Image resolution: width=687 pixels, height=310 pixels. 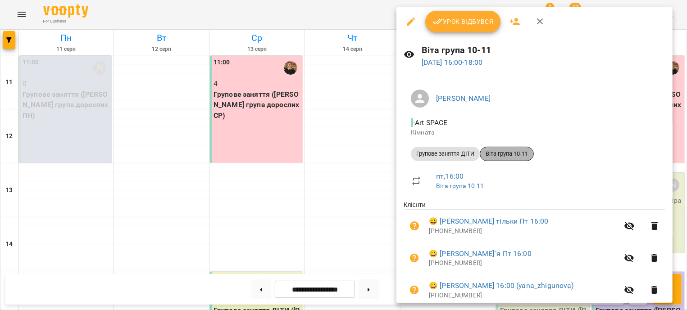 I want to click on a: пт , 16:00, so click(x=449, y=176).